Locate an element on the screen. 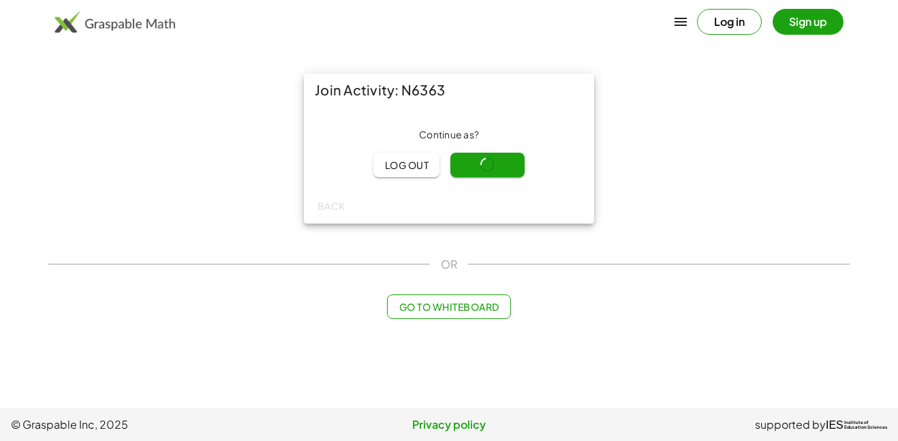 This screenshot has height=441, width=898. button: Sign up is located at coordinates (808, 22).